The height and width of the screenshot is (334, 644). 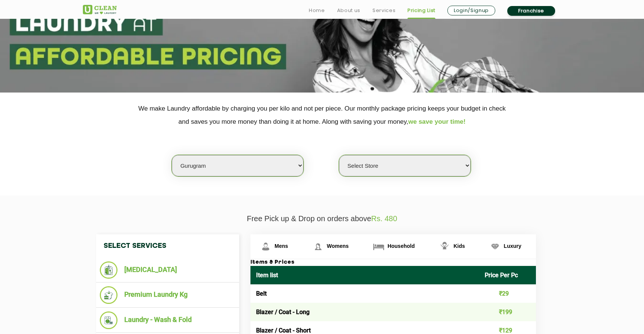 I want to click on span: Luxury, so click(x=512, y=246).